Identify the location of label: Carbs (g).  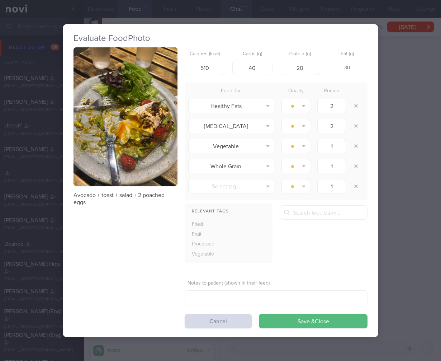
(253, 54).